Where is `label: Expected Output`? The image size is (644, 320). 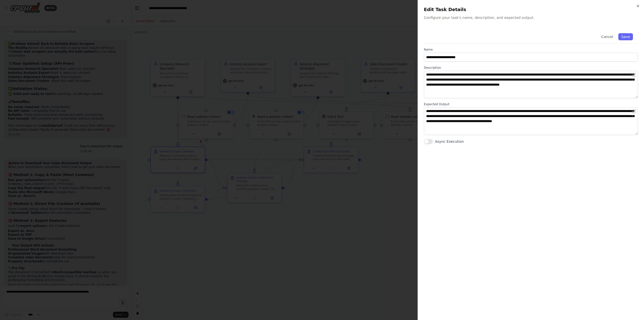 label: Expected Output is located at coordinates (531, 104).